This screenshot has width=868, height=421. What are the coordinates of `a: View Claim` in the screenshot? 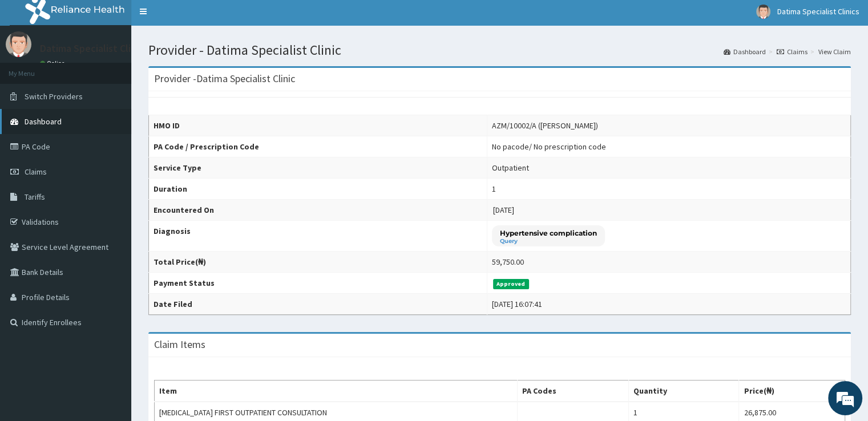 It's located at (834, 51).